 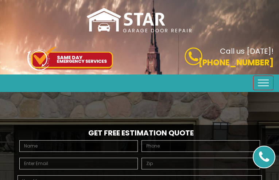 I want to click on input: Zip, so click(x=201, y=163).